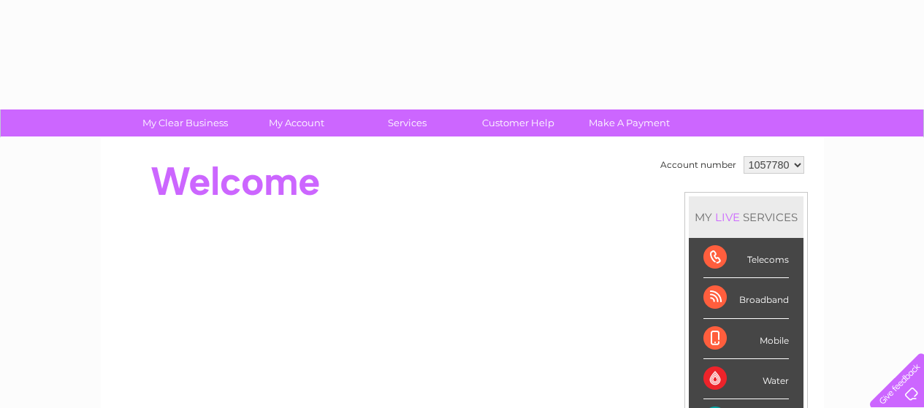 This screenshot has height=408, width=924. What do you see at coordinates (407, 123) in the screenshot?
I see `a: Services` at bounding box center [407, 123].